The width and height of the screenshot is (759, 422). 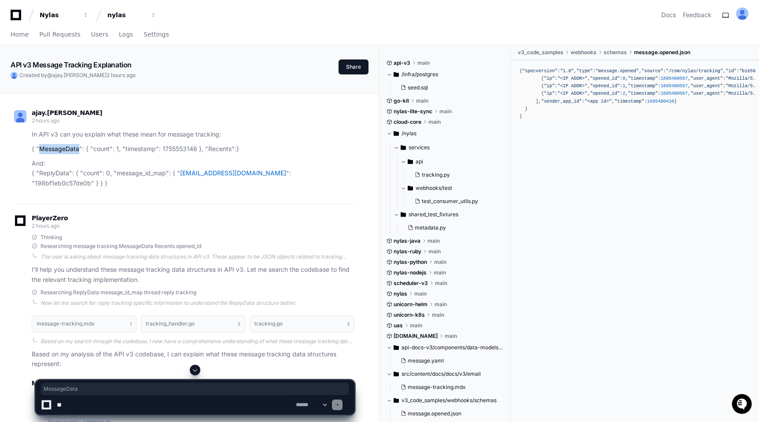 I want to click on button: Feedback, so click(x=697, y=15).